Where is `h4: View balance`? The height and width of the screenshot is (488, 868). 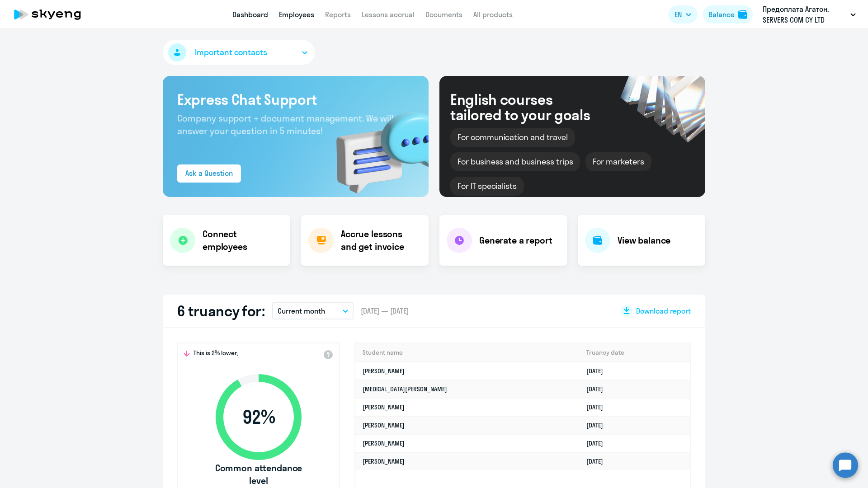 h4: View balance is located at coordinates (644, 240).